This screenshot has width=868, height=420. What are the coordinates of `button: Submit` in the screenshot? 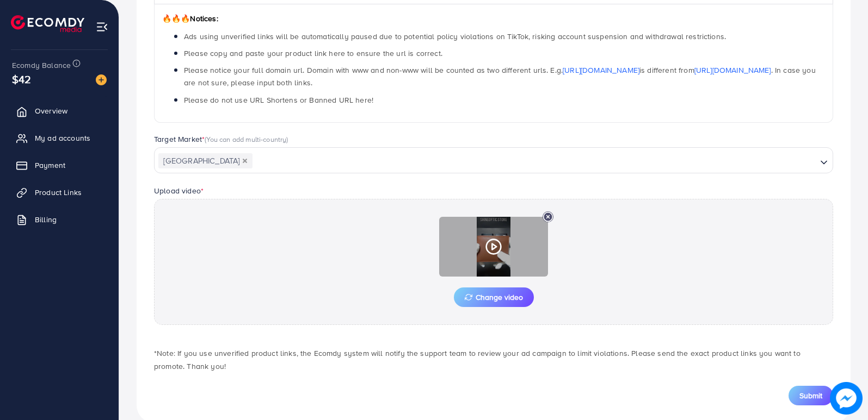 It's located at (811, 396).